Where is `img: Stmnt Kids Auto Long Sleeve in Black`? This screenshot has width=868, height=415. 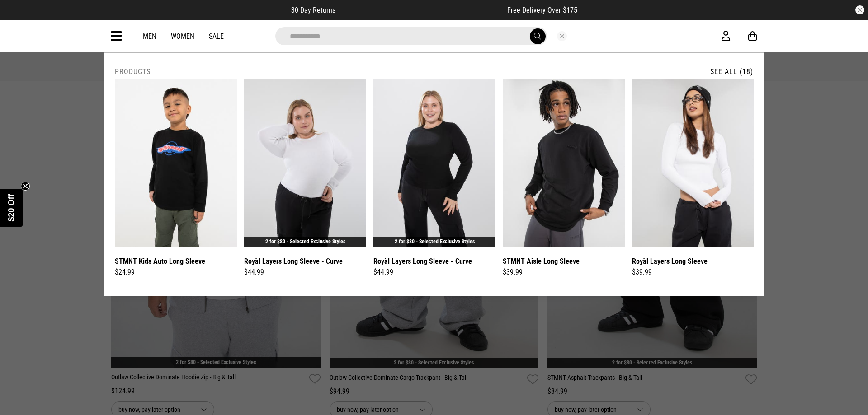 img: Stmnt Kids Auto Long Sleeve in Black is located at coordinates (176, 163).